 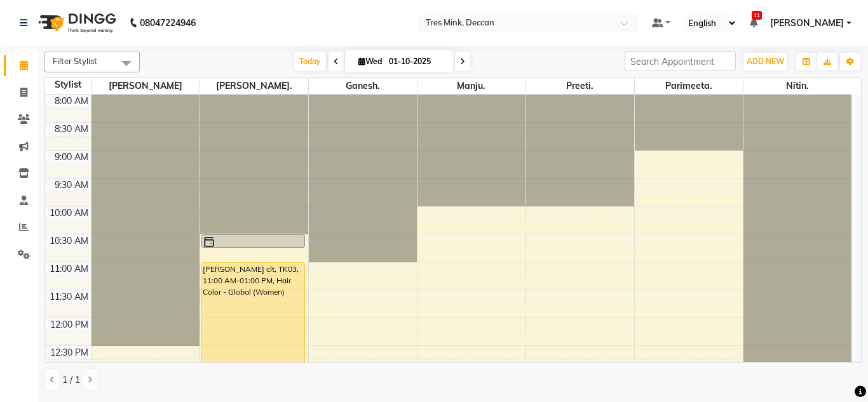 I want to click on img: logo, so click(x=76, y=23).